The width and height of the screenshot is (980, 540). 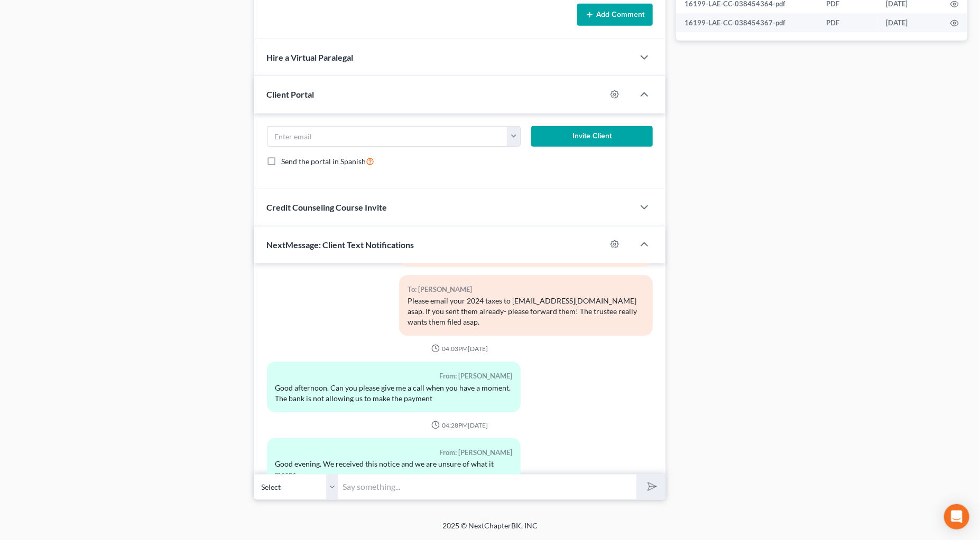 What do you see at coordinates (592, 137) in the screenshot?
I see `button: Invite Client` at bounding box center [592, 137].